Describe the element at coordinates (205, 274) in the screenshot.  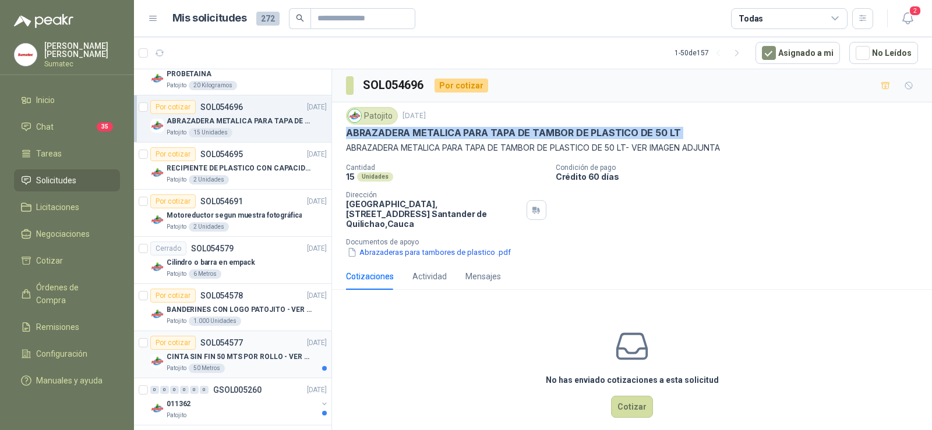
I see `div: 6 Metros` at that location.